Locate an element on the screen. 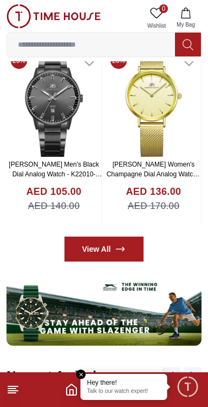  a: 0Wishlist is located at coordinates (157, 18).